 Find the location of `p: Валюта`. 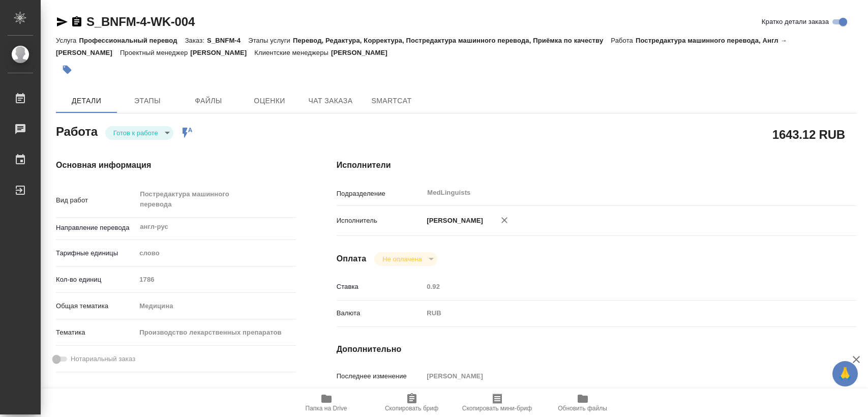

p: Валюта is located at coordinates (380, 314).